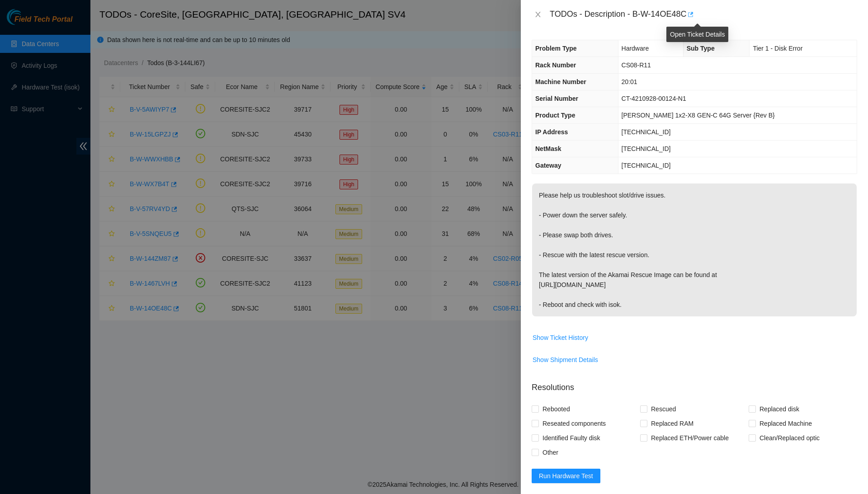 The height and width of the screenshot is (494, 868). What do you see at coordinates (780, 409) in the screenshot?
I see `span: Replaced disk` at bounding box center [780, 409].